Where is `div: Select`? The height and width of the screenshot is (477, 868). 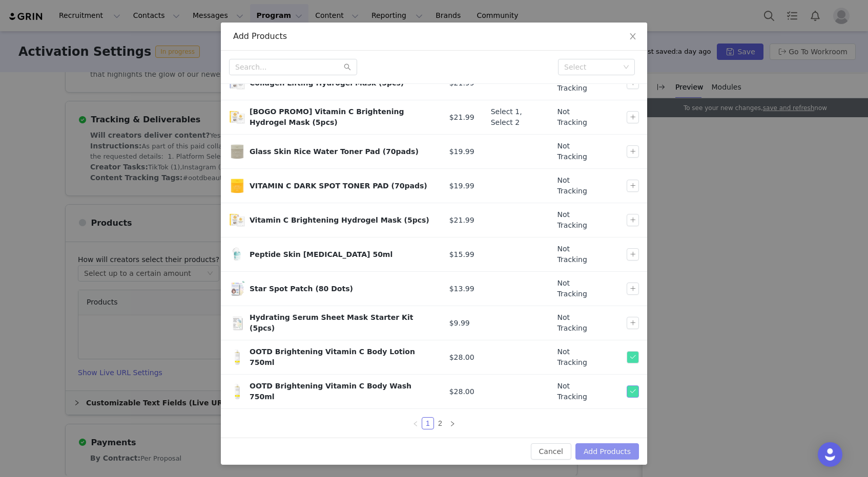
div: Select is located at coordinates (592, 67).